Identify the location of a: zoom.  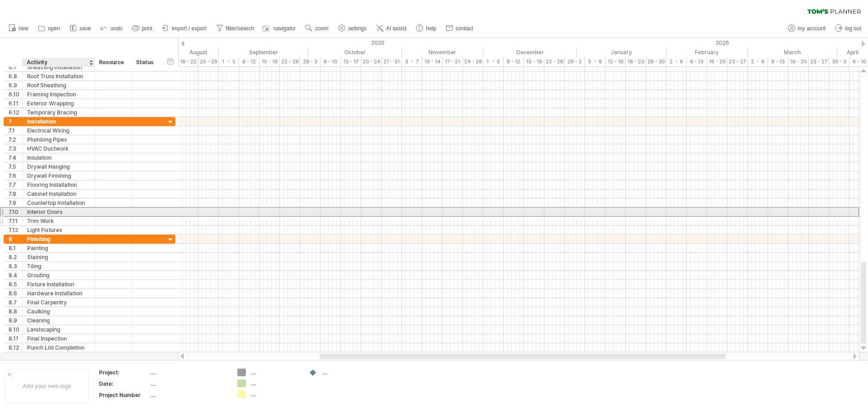
(317, 28).